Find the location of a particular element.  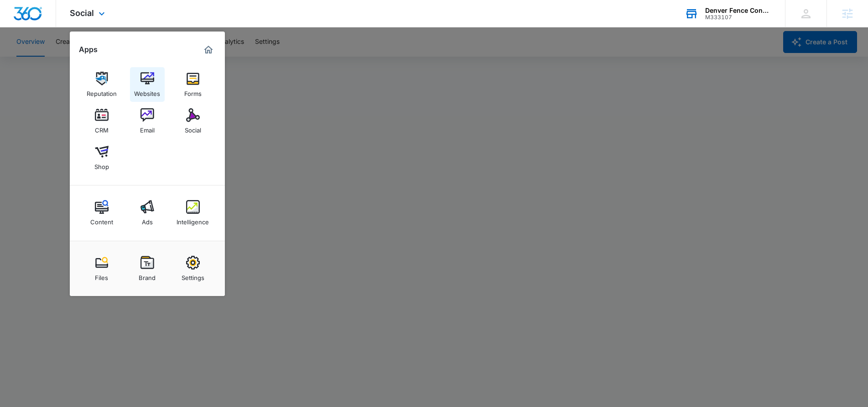

div: Ads is located at coordinates (147, 220).